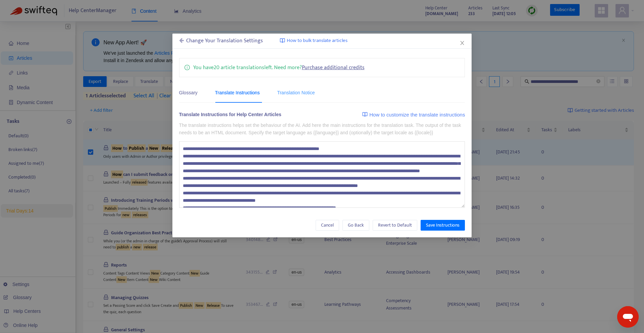  I want to click on button: Close, so click(462, 43).